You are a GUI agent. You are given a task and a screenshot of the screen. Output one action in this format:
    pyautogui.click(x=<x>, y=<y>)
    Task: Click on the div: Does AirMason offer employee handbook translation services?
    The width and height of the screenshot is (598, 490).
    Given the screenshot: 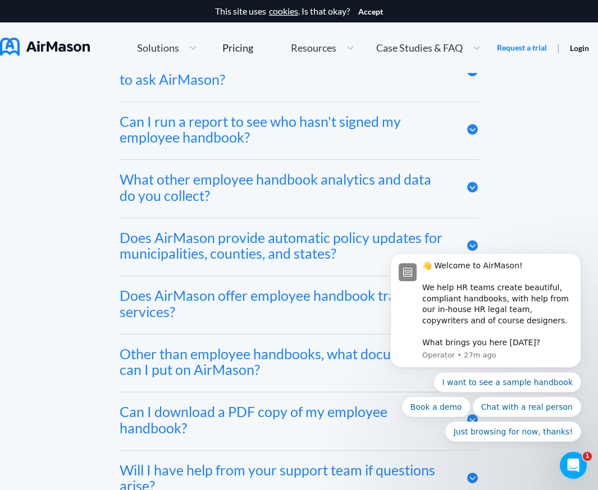 What is the action you would take?
    pyautogui.click(x=284, y=304)
    